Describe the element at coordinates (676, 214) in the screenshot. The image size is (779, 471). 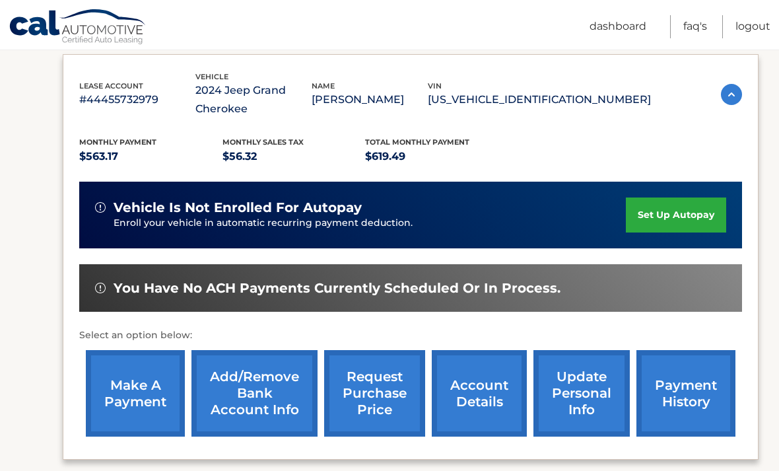
I see `a: set up autopay` at that location.